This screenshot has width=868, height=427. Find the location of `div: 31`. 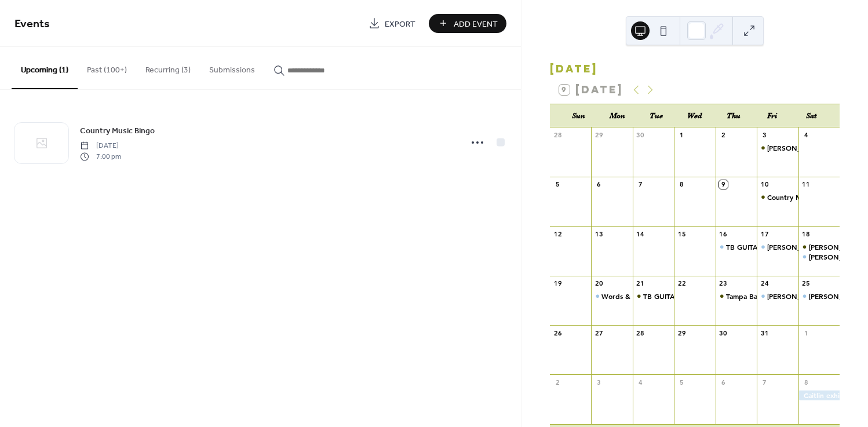

div: 31 is located at coordinates (764, 332).